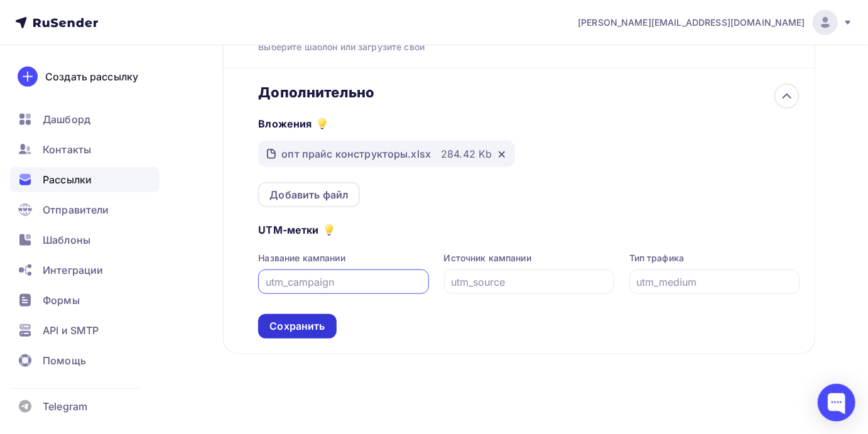  I want to click on h5: UTM-метки, so click(288, 230).